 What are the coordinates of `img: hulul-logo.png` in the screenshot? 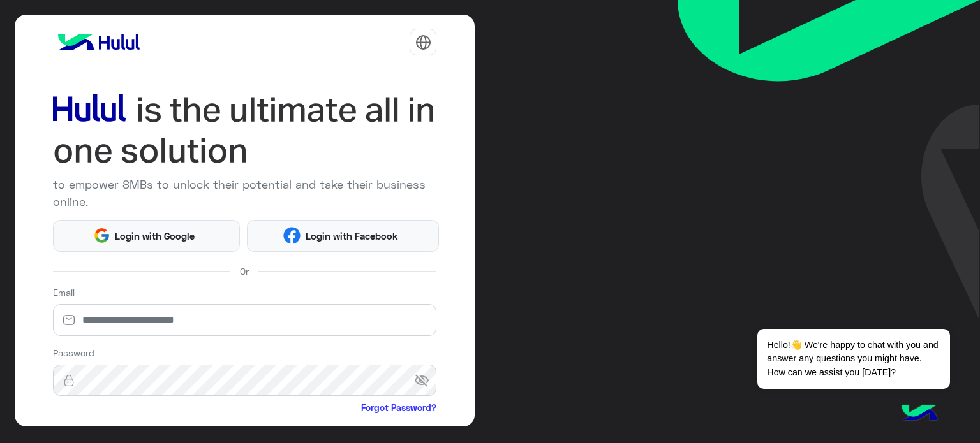 It's located at (919, 414).